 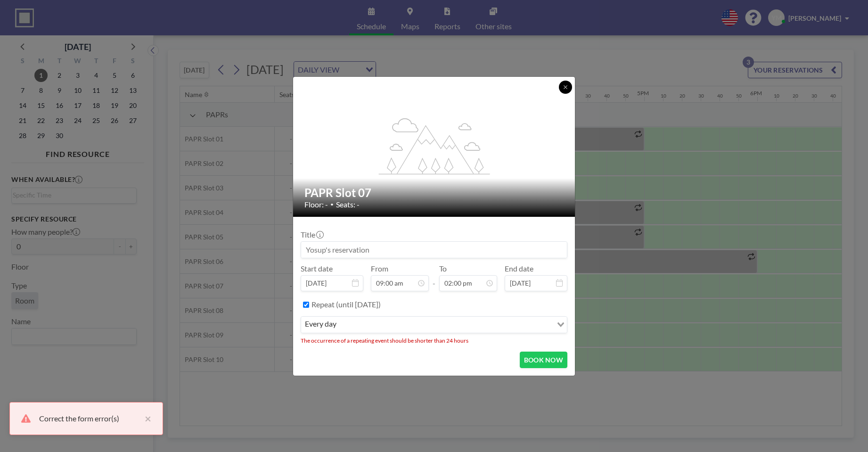 I want to click on label: From, so click(x=379, y=269).